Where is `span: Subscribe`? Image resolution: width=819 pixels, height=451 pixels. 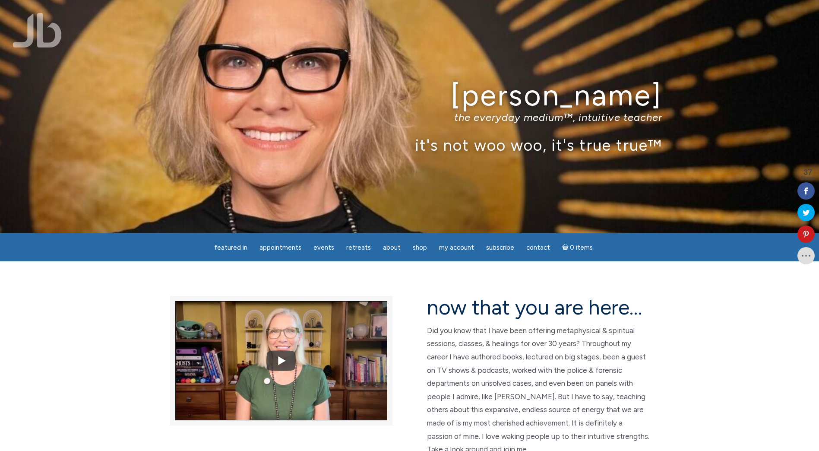 span: Subscribe is located at coordinates (500, 247).